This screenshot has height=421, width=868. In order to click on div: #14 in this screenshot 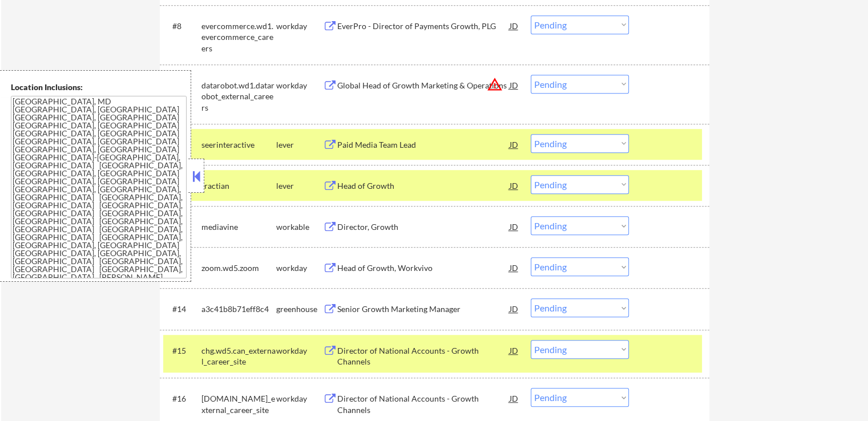, I will do `click(182, 309)`.